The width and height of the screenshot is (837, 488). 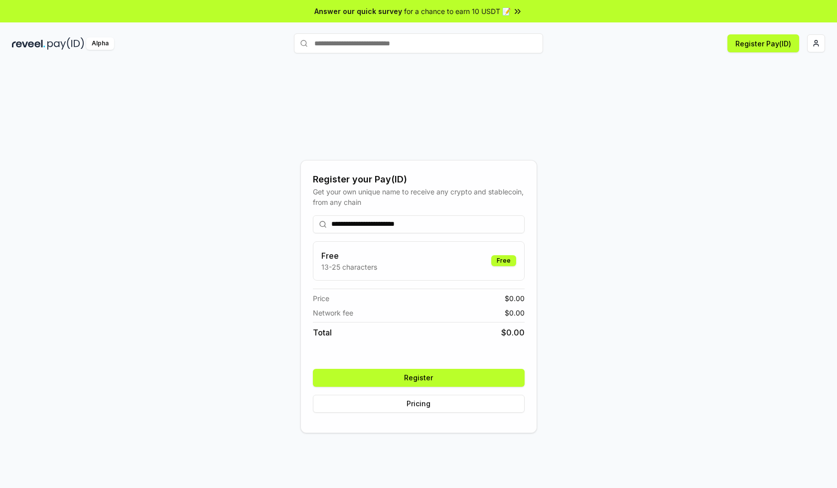 What do you see at coordinates (419, 378) in the screenshot?
I see `button: Register` at bounding box center [419, 378].